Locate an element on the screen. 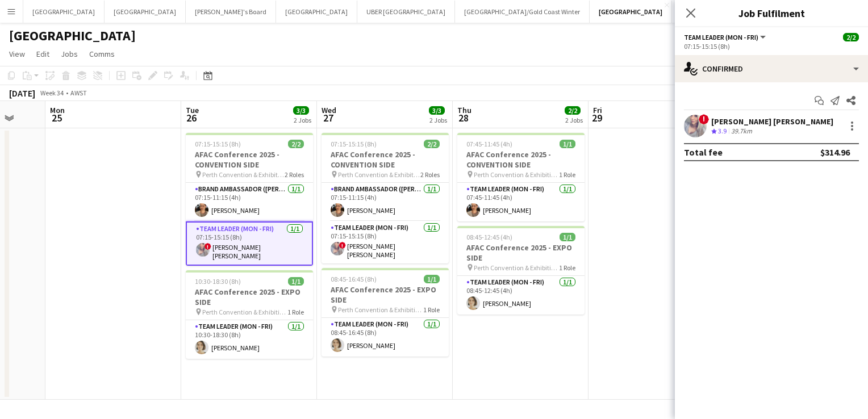 The image size is (868, 419). span: 3.9 is located at coordinates (722, 131).